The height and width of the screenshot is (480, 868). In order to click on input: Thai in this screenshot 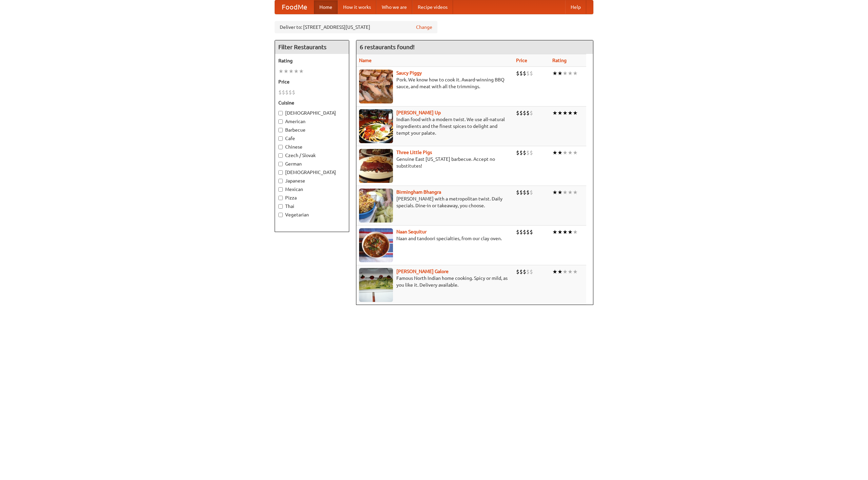, I will do `click(280, 206)`.